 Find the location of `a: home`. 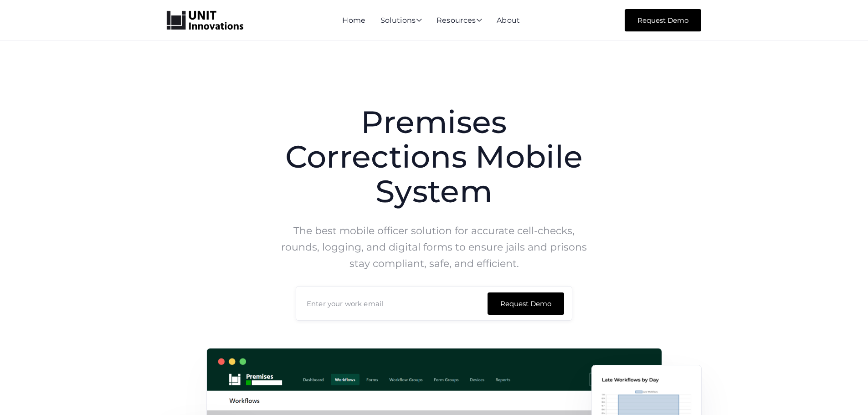

a: home is located at coordinates (205, 21).